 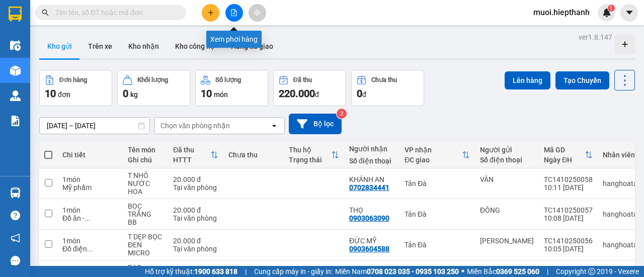 What do you see at coordinates (372, 148) in the screenshot?
I see `div: Người nhận` at bounding box center [372, 148].